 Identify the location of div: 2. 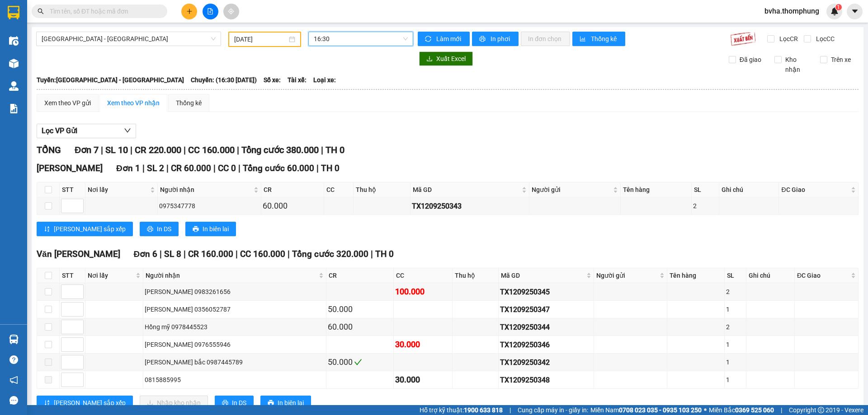
(735, 292).